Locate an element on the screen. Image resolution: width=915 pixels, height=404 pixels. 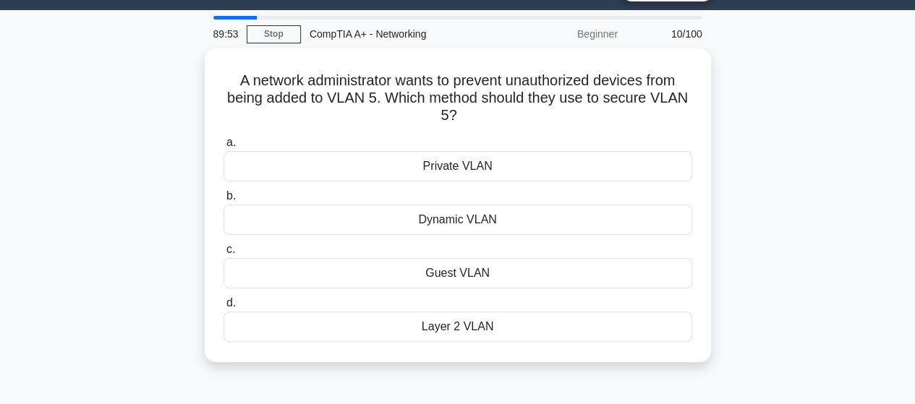
div: 10/100 is located at coordinates (668, 34).